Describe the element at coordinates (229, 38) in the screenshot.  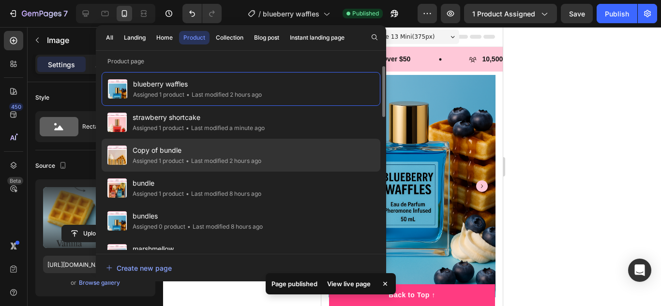
I see `button: Collection` at that location.